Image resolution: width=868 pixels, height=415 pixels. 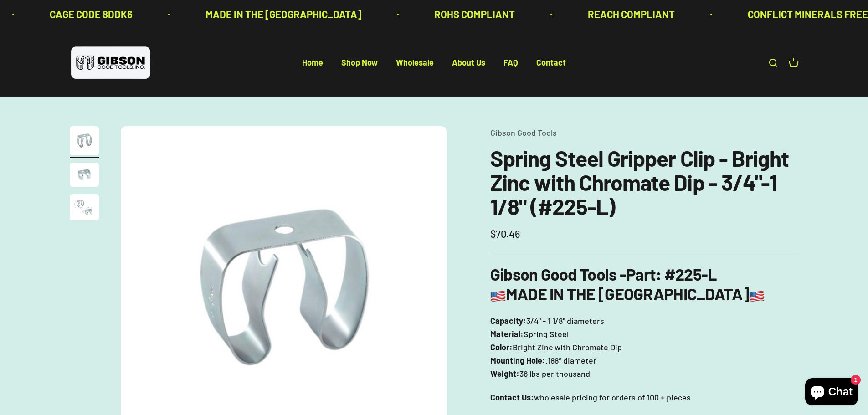 What do you see at coordinates (641, 274) in the screenshot?
I see `span: Part` at bounding box center [641, 274].